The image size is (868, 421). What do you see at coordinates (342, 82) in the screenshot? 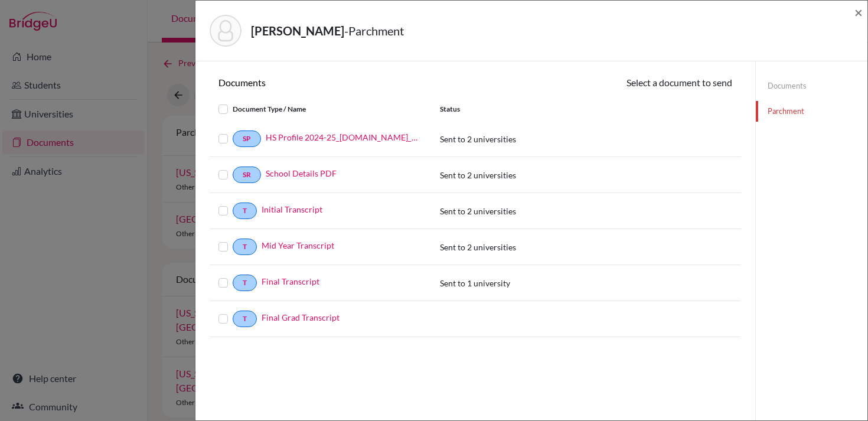
I see `h6: Documents` at bounding box center [342, 82].